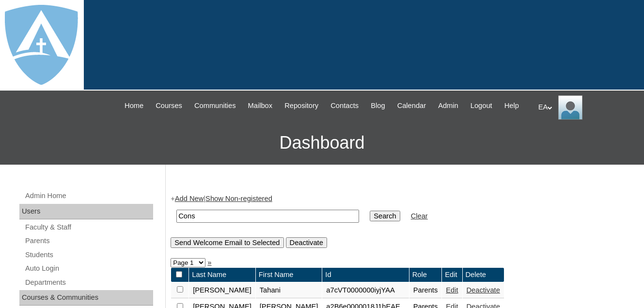 The image size is (644, 308). Describe the element at coordinates (86, 298) in the screenshot. I see `div: Courses & Communities` at that location.